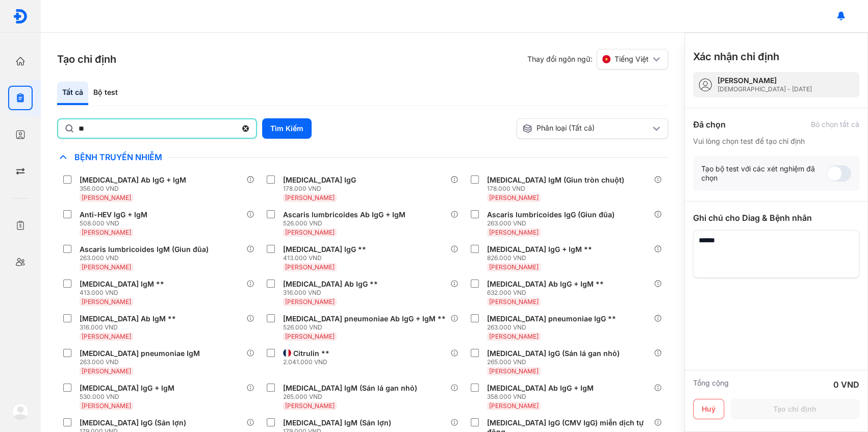 This screenshot has width=868, height=432. What do you see at coordinates (86, 59) in the screenshot?
I see `h3: Tạo chỉ định` at bounding box center [86, 59].